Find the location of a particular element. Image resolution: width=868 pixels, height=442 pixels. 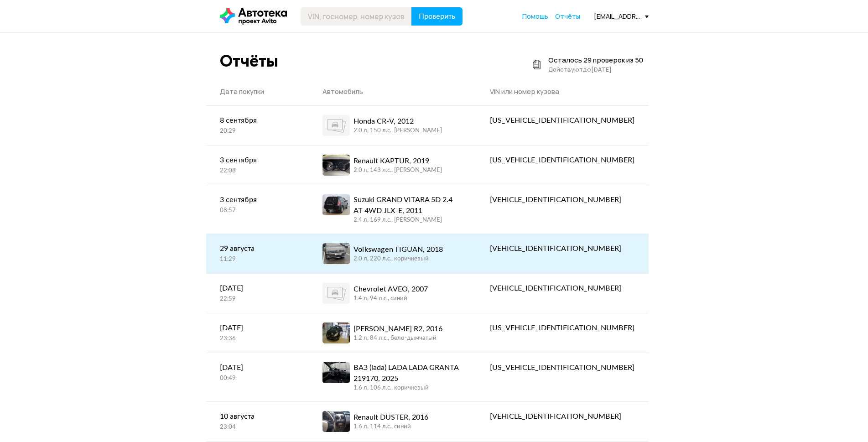

div: 22:08 is located at coordinates (257, 171).